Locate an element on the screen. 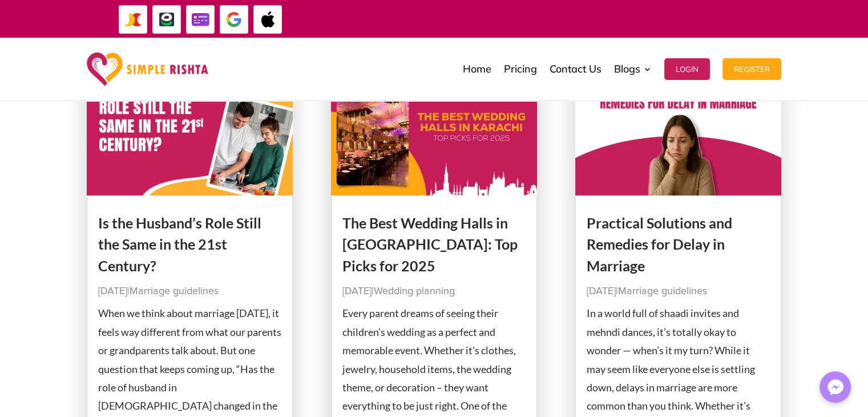 The width and height of the screenshot is (868, 417). img: Messenger is located at coordinates (836, 388).